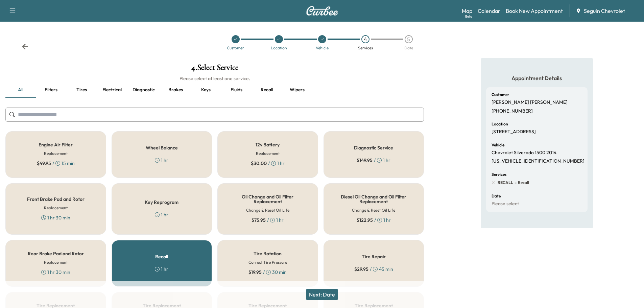 The width and height of the screenshot is (644, 308). I want to click on h6: Date, so click(496, 197).